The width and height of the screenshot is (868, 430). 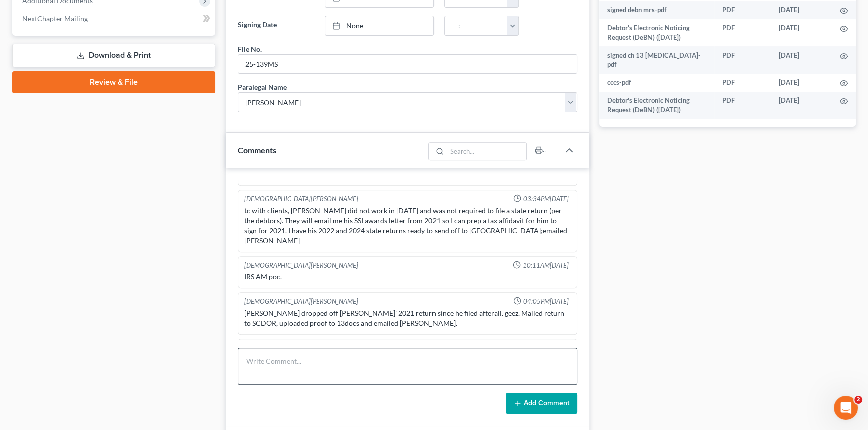 I want to click on span: NextChapter Mailing, so click(x=54, y=18).